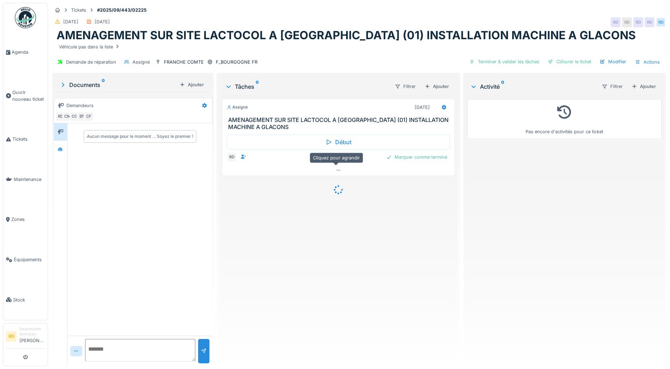 The image size is (670, 369). Describe the element at coordinates (82, 117) in the screenshot. I see `div: BT` at that location.